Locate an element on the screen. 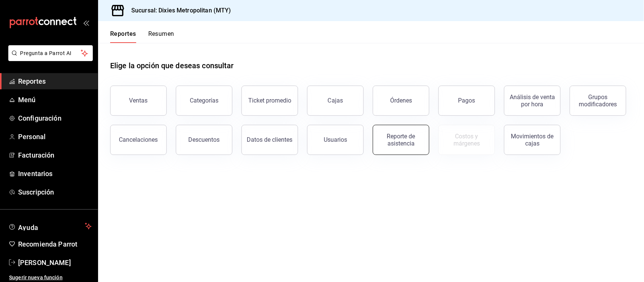 The height and width of the screenshot is (282, 644). div: Reporte de asistencia is located at coordinates (401, 140).